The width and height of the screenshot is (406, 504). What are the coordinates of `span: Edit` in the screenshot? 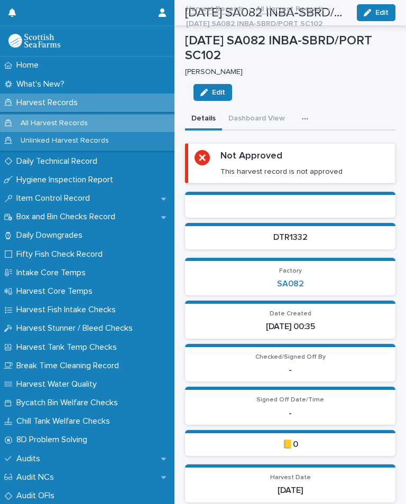 It's located at (218, 92).